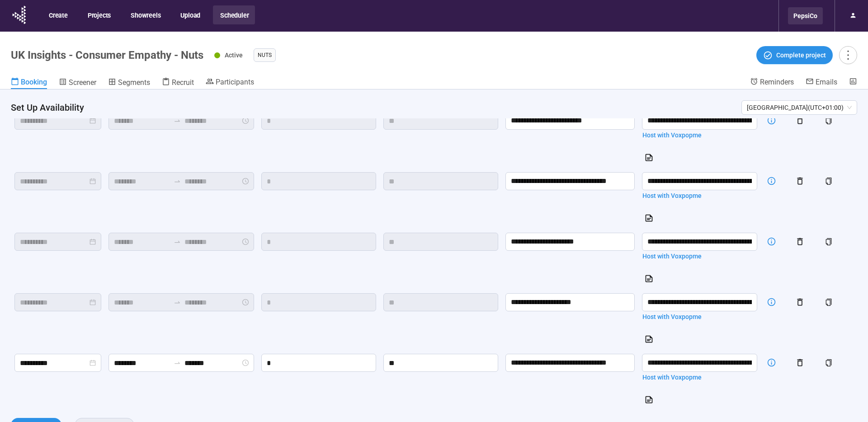 The height and width of the screenshot is (422, 868). I want to click on a: Participants, so click(230, 82).